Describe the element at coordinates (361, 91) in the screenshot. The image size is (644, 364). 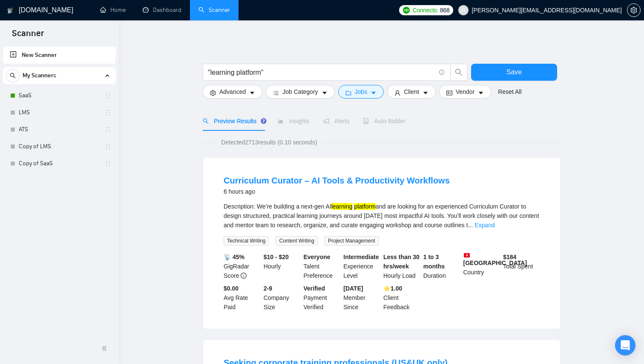
I see `span: Jobs` at that location.